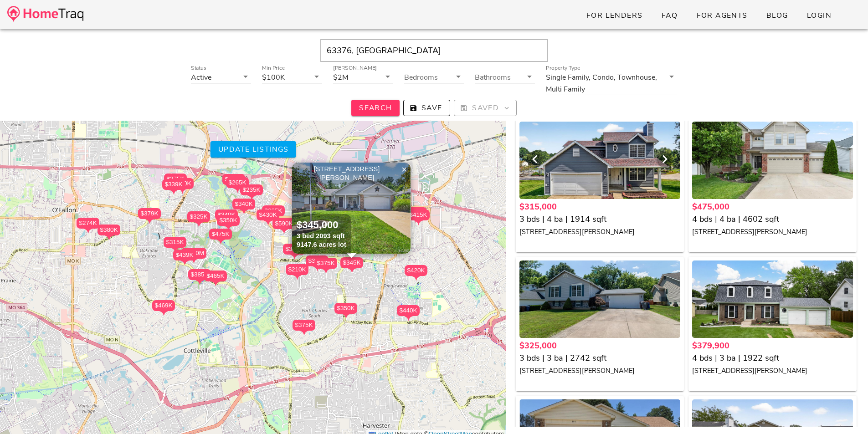  Describe the element at coordinates (375, 108) in the screenshot. I see `button: Search` at that location.